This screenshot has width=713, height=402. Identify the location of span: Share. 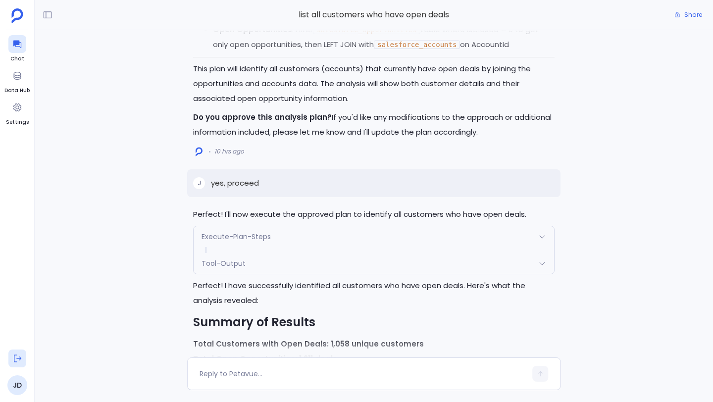
(693, 15).